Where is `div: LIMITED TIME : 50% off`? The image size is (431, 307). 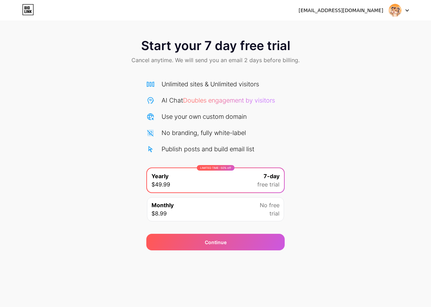
div: LIMITED TIME : 50% off is located at coordinates (215, 168).